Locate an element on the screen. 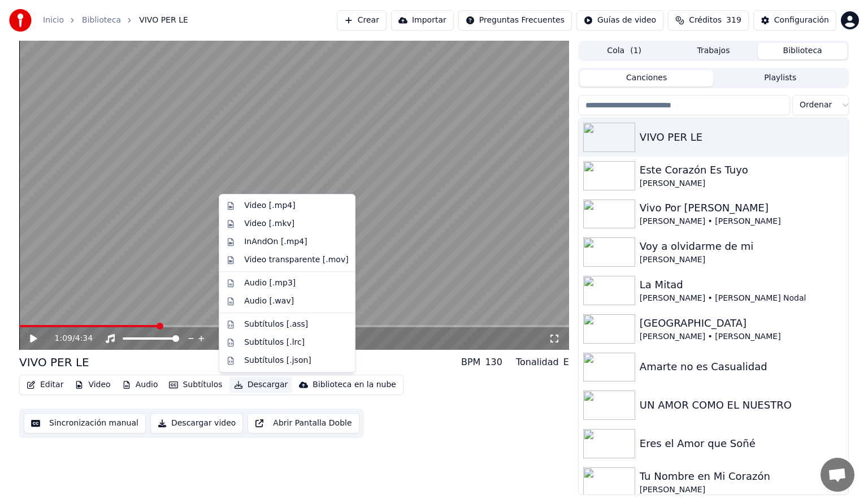 This screenshot has width=868, height=503. div: Video transparente [.mov] is located at coordinates (296, 260).